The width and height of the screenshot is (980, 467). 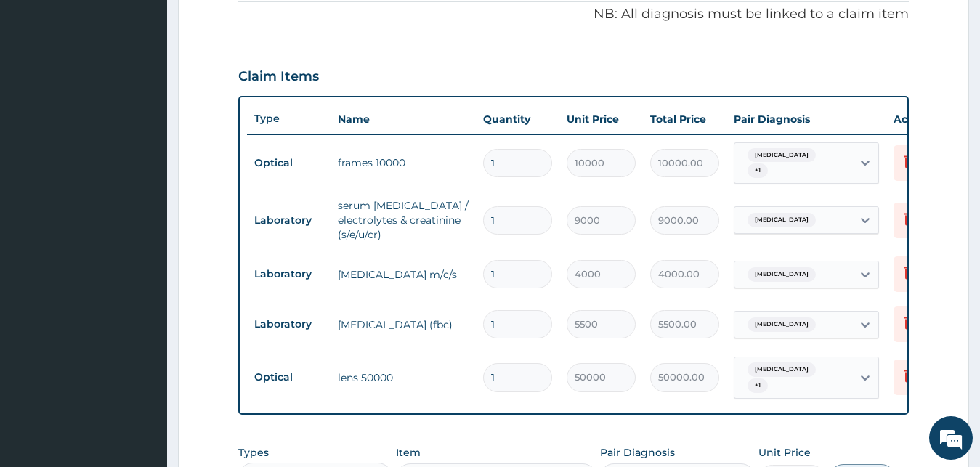 What do you see at coordinates (141, 338) in the screenshot?
I see `textarea: Type your message and hit 'Enter'` at bounding box center [141, 338].